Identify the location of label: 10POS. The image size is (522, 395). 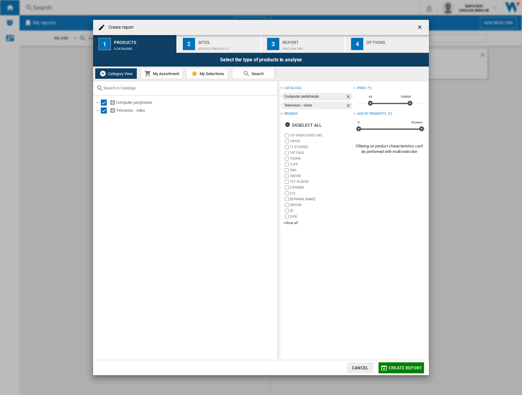
(321, 141).